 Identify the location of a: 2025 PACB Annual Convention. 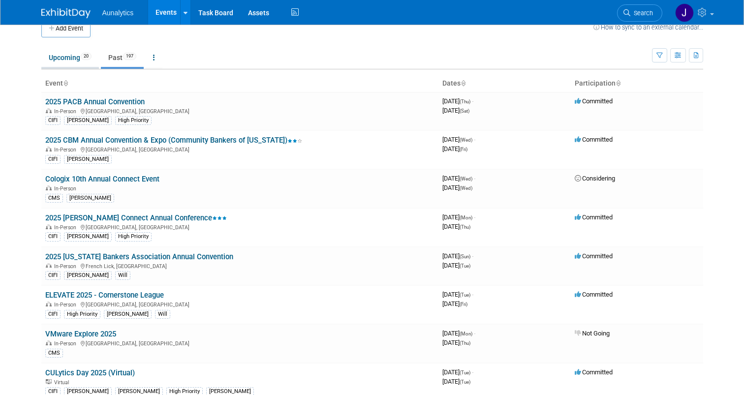
(95, 102).